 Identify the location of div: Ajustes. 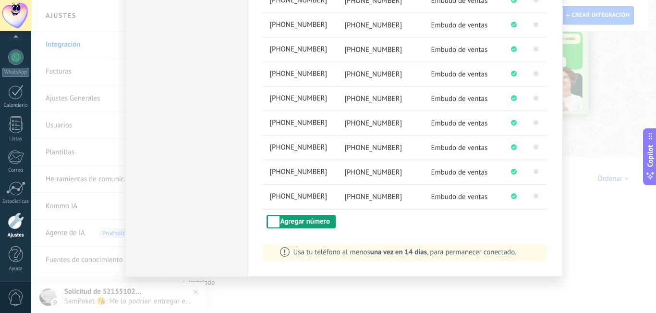
(16, 235).